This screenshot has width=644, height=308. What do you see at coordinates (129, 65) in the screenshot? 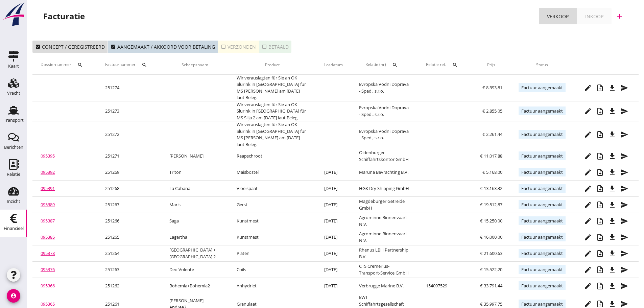
I see `th: Factuurnummer` at bounding box center [129, 65].